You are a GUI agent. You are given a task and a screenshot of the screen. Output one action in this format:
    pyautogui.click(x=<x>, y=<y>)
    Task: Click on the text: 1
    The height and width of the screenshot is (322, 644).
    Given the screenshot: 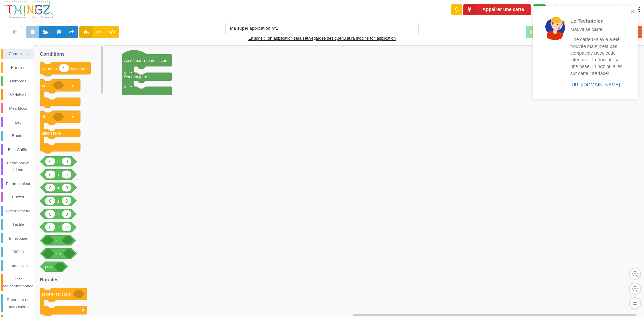 What is the action you would take?
    pyautogui.click(x=64, y=68)
    